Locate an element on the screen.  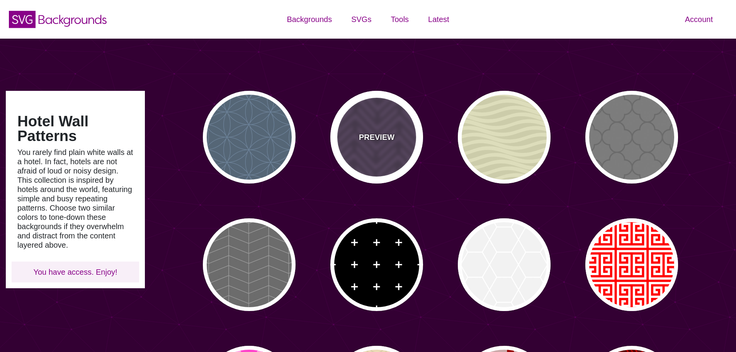
button: PREVIEWpurple alternating and interlocking chevron pattern is located at coordinates (377, 137).